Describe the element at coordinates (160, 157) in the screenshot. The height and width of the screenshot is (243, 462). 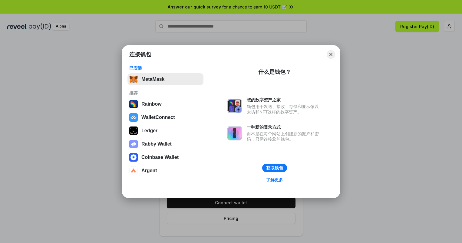
I see `div: Coinbase Wallet` at that location.